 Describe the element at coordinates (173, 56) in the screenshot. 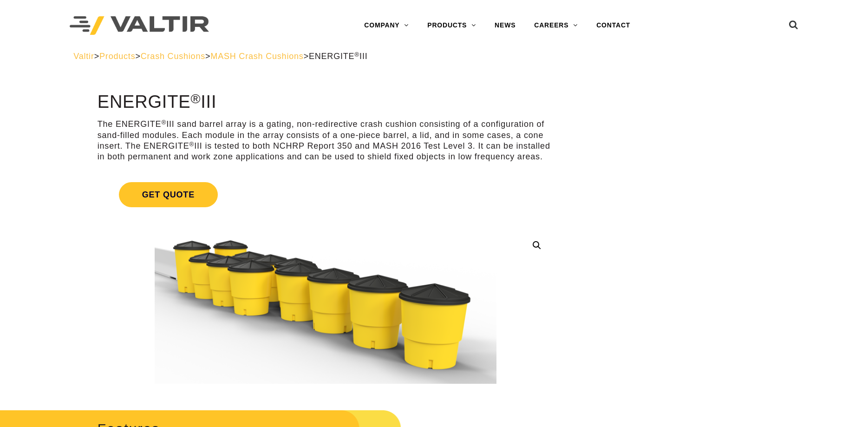

I see `a: Crash Cushions` at that location.